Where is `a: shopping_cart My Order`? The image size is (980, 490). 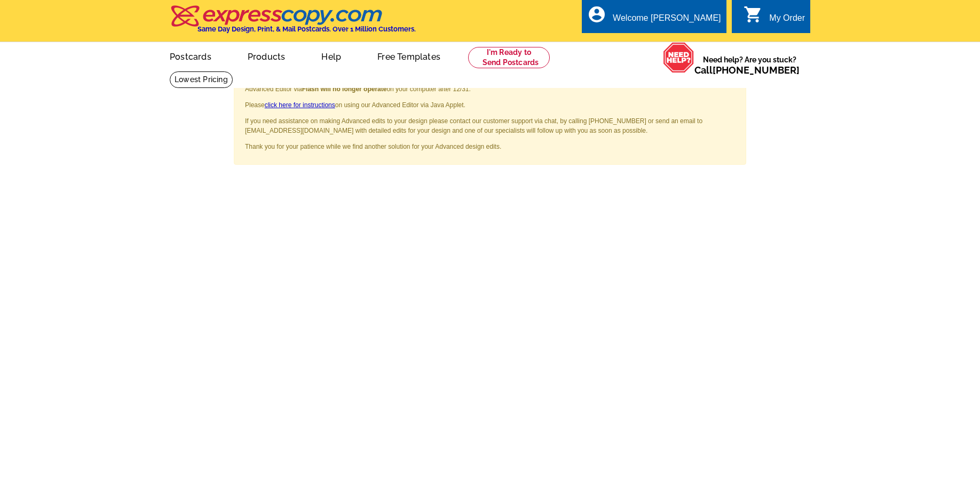 a: shopping_cart My Order is located at coordinates (774, 18).